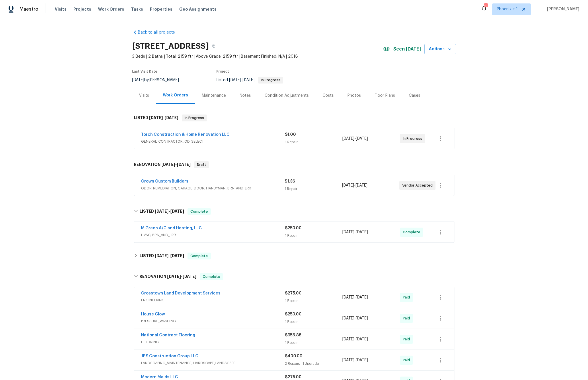  I want to click on a: JBS Construction Group LLC, so click(170, 356).